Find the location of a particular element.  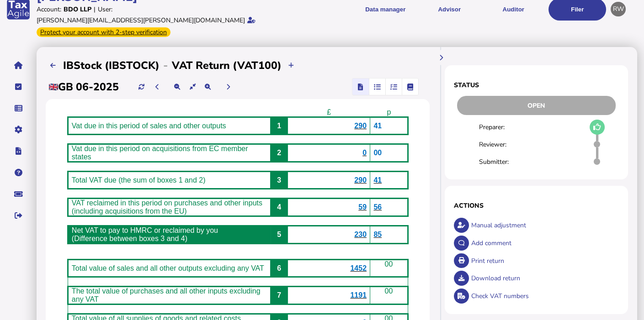

div: User: is located at coordinates (105, 9).